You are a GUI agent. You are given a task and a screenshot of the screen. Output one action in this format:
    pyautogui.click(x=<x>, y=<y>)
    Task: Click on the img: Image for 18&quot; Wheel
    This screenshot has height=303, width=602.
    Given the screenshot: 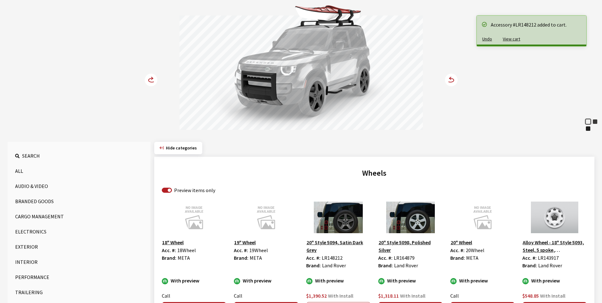 What is the action you would take?
    pyautogui.click(x=194, y=218)
    